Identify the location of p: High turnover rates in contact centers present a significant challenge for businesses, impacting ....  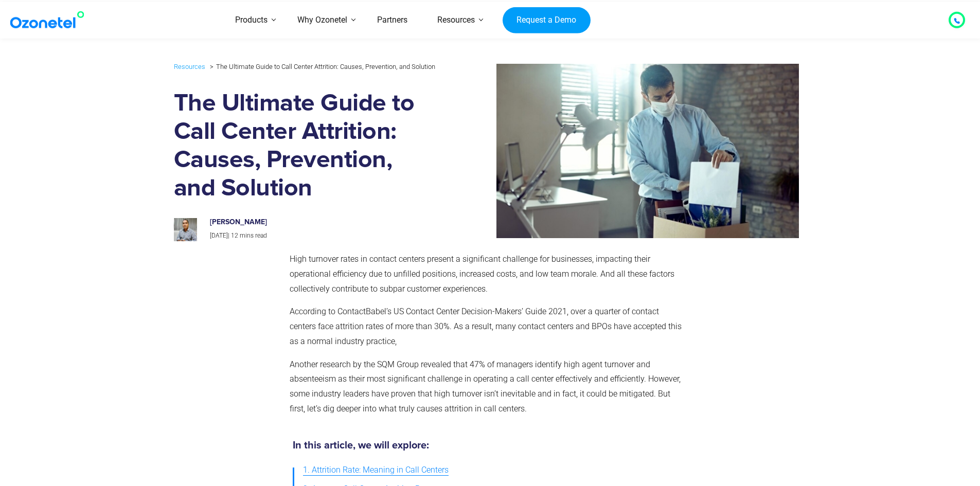
(489, 274).